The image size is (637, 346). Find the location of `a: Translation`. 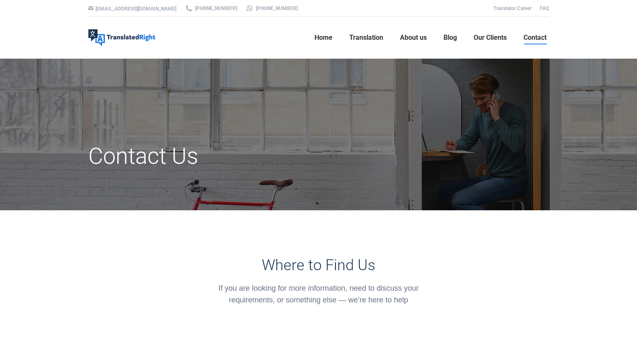

a: Translation is located at coordinates (366, 38).